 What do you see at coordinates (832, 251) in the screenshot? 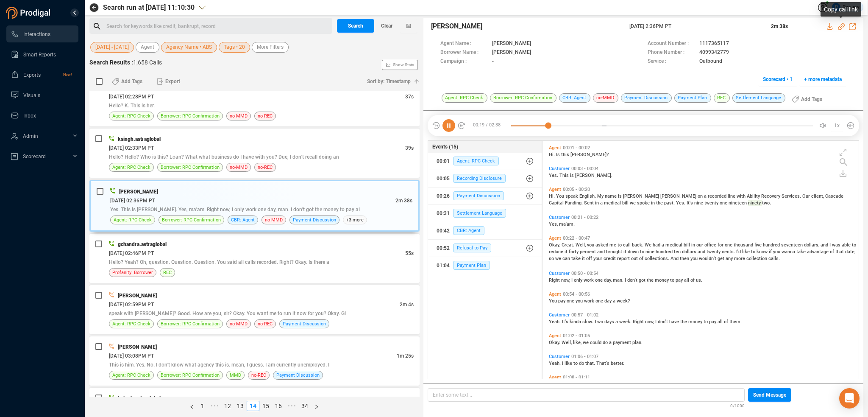
I see `span: of` at bounding box center [832, 251].